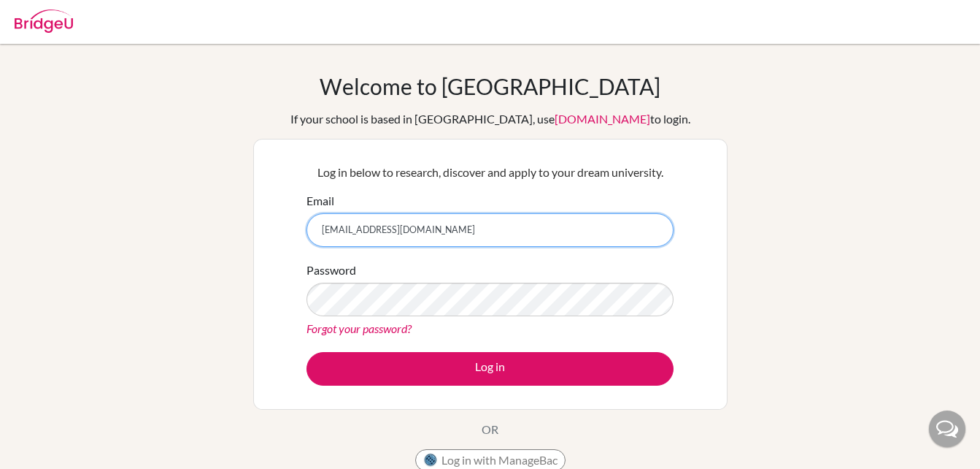  Describe the element at coordinates (489, 172) in the screenshot. I see `p: Log in below to research, discover and apply to your dream university.` at that location.